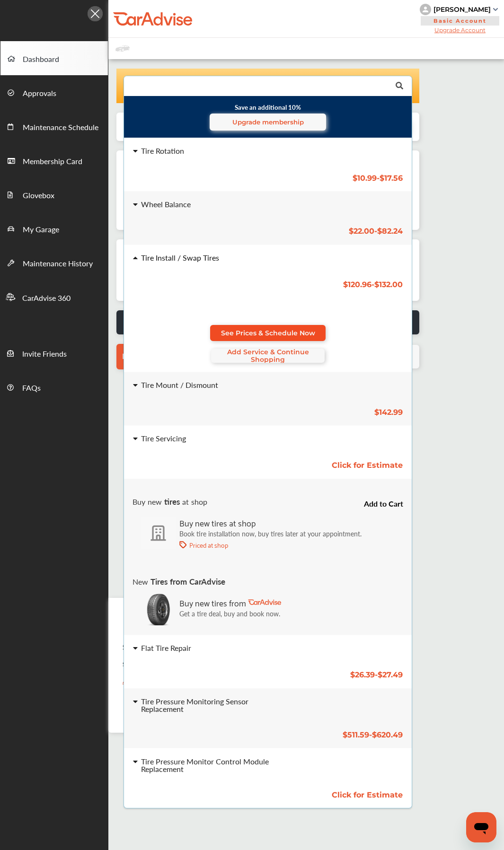  I want to click on div: Tire Mount / Dismount, so click(179, 385).